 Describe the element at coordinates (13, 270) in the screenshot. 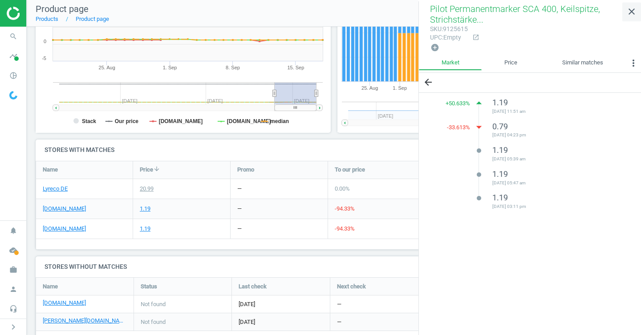

I see `i: work` at that location.